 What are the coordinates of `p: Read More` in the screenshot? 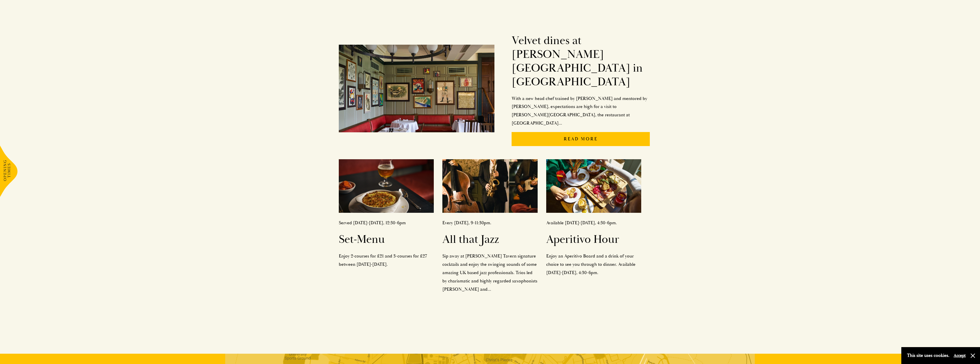 It's located at (581, 139).